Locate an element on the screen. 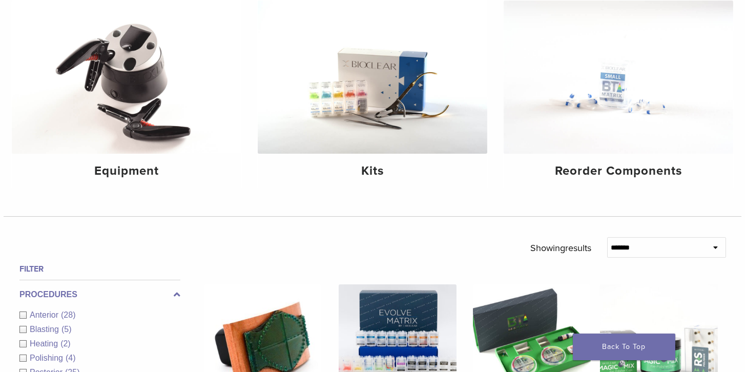  p: Showing results is located at coordinates (561, 248).